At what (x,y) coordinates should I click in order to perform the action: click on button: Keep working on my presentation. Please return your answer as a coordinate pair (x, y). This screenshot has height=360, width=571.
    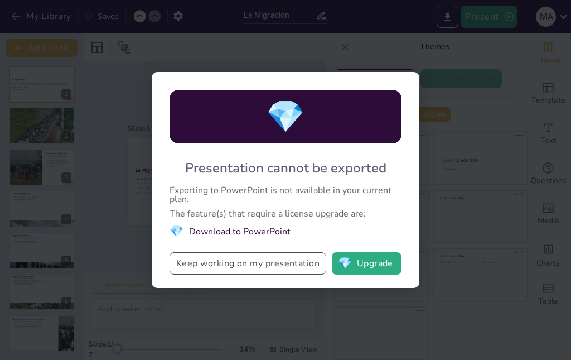
    Looking at the image, I should click on (248, 263).